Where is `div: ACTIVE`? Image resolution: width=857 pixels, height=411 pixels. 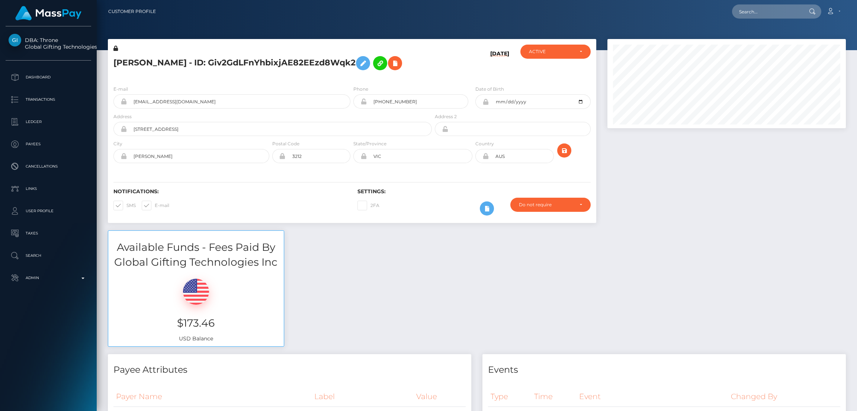
div: ACTIVE is located at coordinates (551, 52).